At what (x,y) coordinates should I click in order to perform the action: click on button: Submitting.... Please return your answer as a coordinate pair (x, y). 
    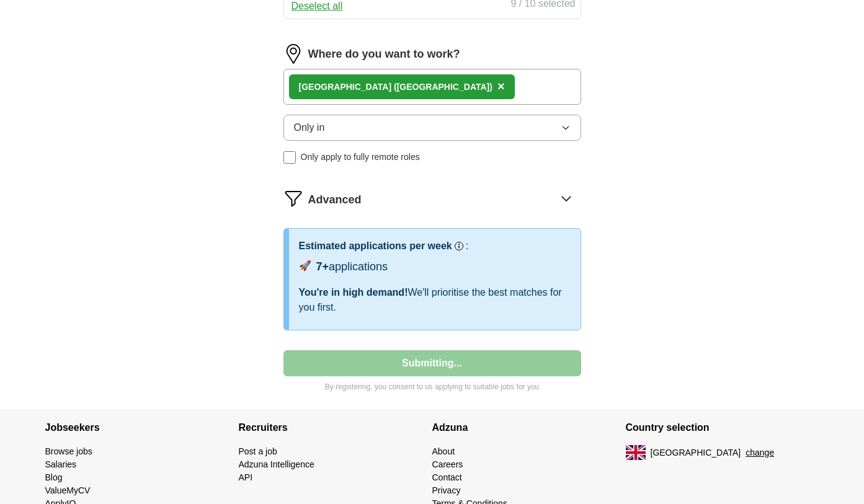
    Looking at the image, I should click on (432, 363).